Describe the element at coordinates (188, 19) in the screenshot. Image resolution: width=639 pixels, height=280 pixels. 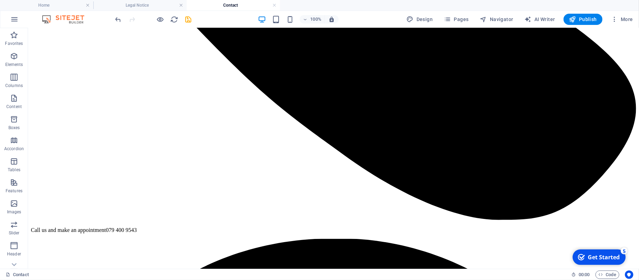
I see `button: save` at that location.